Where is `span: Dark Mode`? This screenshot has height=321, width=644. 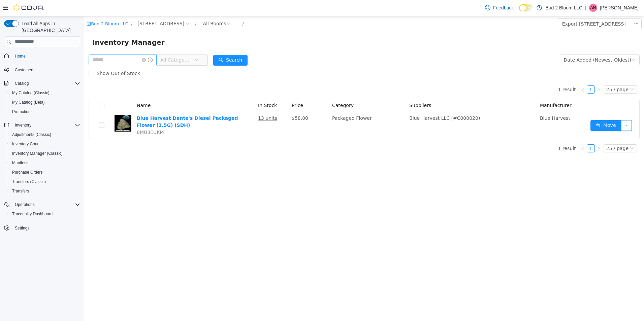 span: Dark Mode is located at coordinates (519, 12).